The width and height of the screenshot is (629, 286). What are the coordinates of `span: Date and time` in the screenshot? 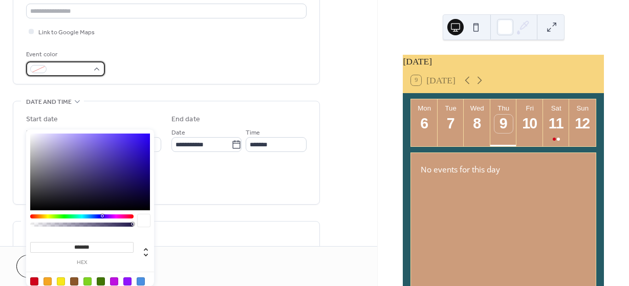 It's located at (49, 102).